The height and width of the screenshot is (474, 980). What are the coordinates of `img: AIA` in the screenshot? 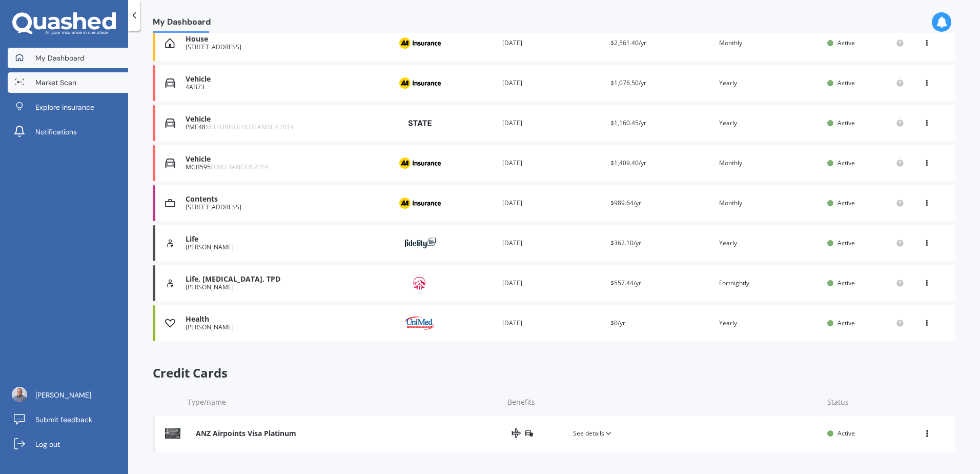 It's located at (420, 283).